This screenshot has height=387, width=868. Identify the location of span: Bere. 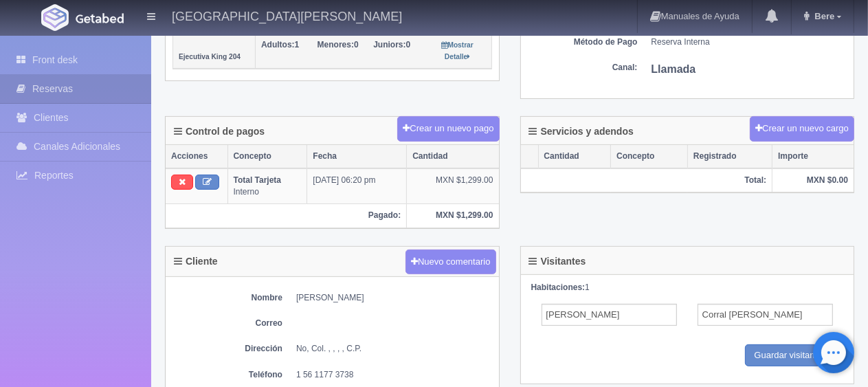
(823, 16).